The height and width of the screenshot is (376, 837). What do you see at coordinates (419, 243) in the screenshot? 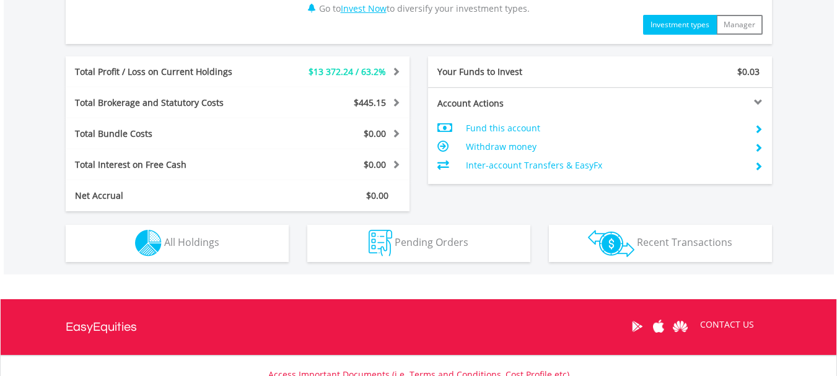
I see `button: Pending Orders` at bounding box center [419, 243].